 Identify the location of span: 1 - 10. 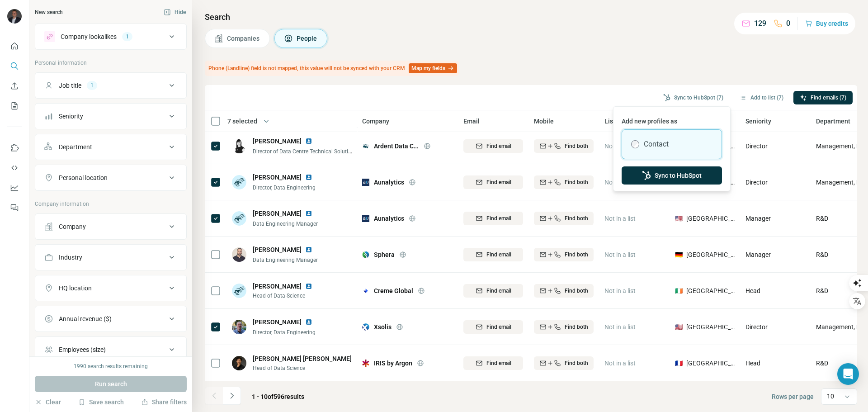
(260, 397).